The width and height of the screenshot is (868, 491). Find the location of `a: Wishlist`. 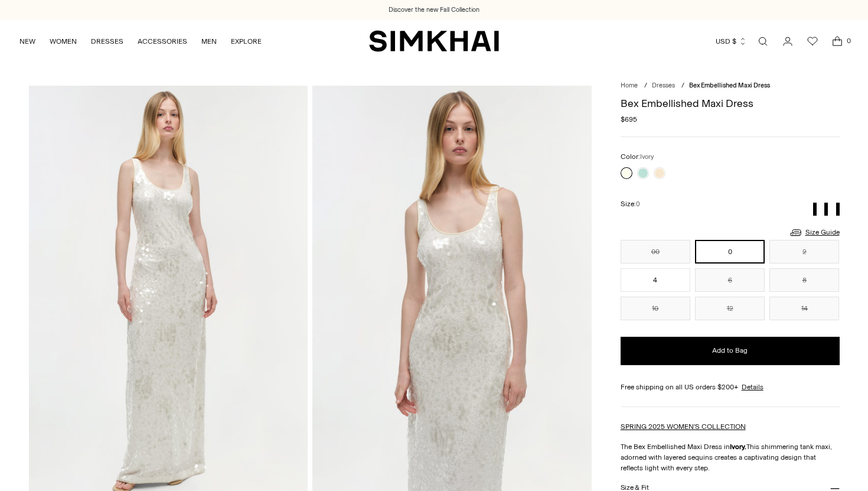

a: Wishlist is located at coordinates (813, 41).